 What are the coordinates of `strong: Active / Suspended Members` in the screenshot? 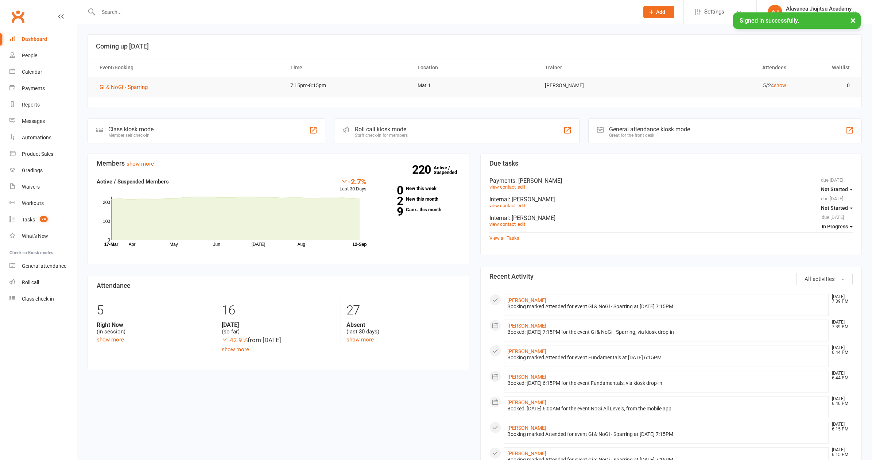 It's located at (133, 182).